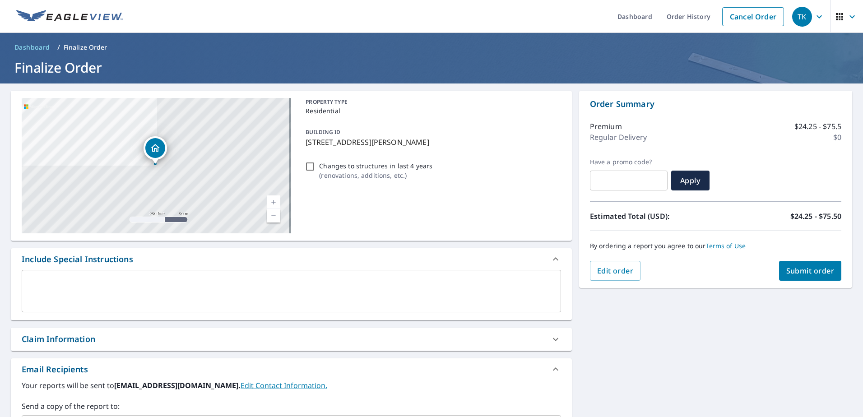  Describe the element at coordinates (284, 386) in the screenshot. I see `a: EditContactInfo` at that location.